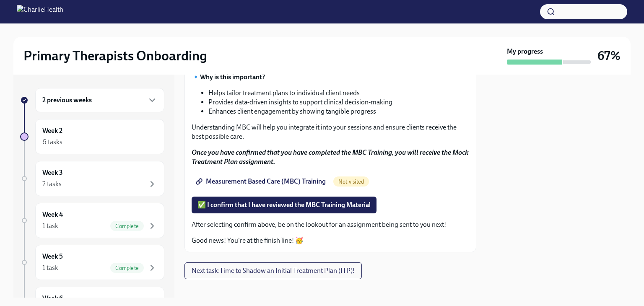 The height and width of the screenshot is (306, 644). Describe the element at coordinates (40, 12) in the screenshot. I see `img: CharlieHealth` at that location.